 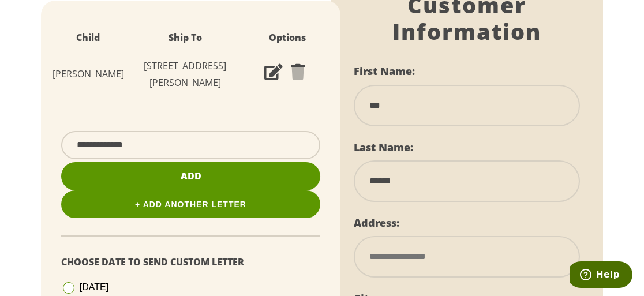 I want to click on th: Ship To, so click(x=185, y=37).